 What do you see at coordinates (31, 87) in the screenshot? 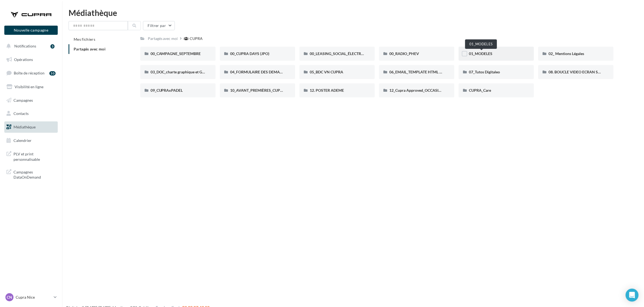
I see `a: Visibilité en ligne` at bounding box center [31, 87].